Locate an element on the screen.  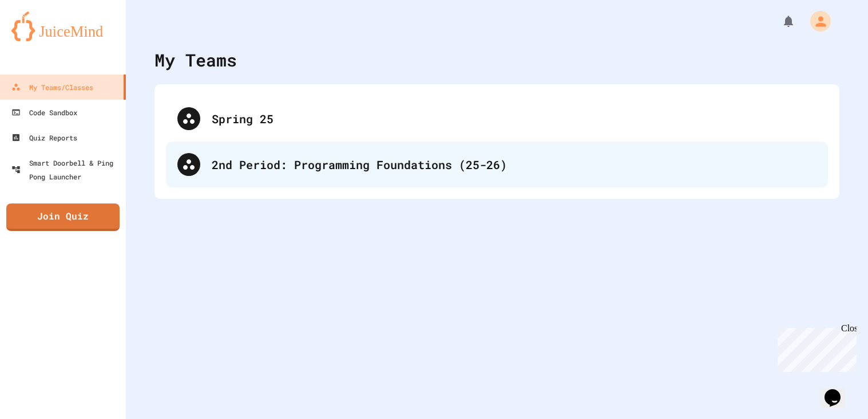
div: Chat with us now!Close is located at coordinates (42, 39).